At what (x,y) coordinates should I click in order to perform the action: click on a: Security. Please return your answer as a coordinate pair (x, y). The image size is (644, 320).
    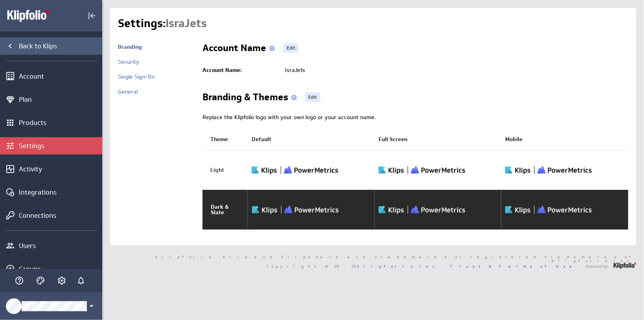
    Looking at the image, I should click on (128, 61).